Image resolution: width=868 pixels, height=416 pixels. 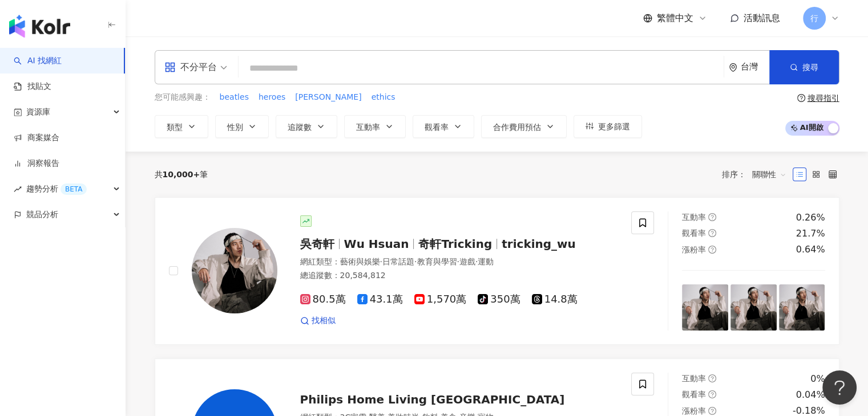 I want to click on span: 80.5萬, so click(x=323, y=299).